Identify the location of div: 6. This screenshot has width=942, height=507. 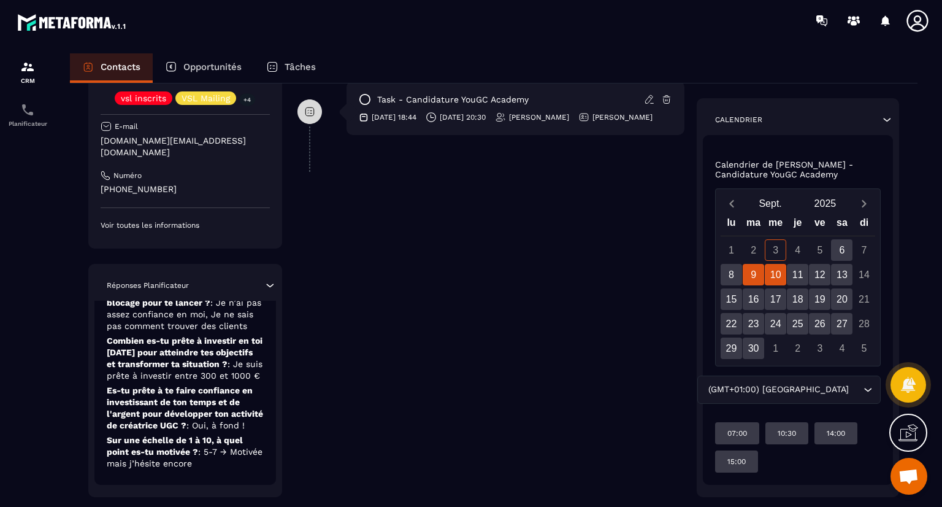
(842, 250).